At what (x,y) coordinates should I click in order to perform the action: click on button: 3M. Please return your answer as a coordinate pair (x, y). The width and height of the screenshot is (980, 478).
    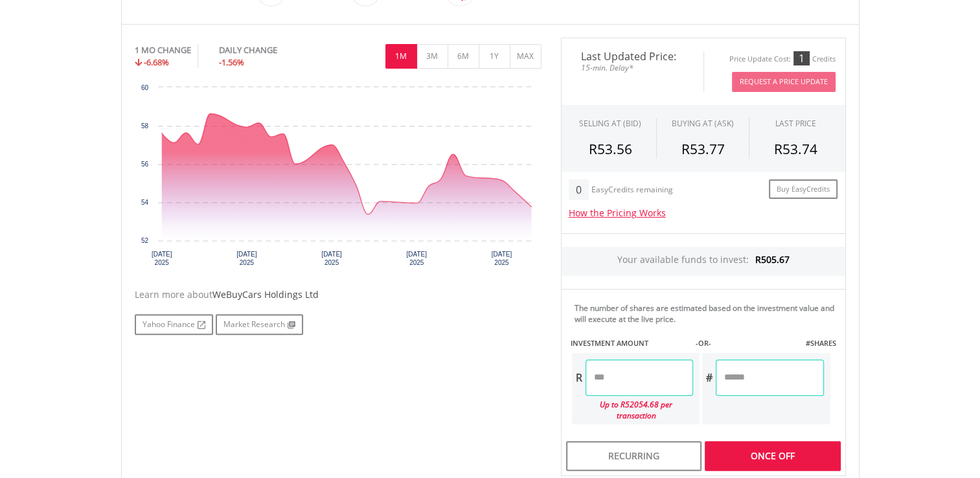
    Looking at the image, I should click on (432, 57).